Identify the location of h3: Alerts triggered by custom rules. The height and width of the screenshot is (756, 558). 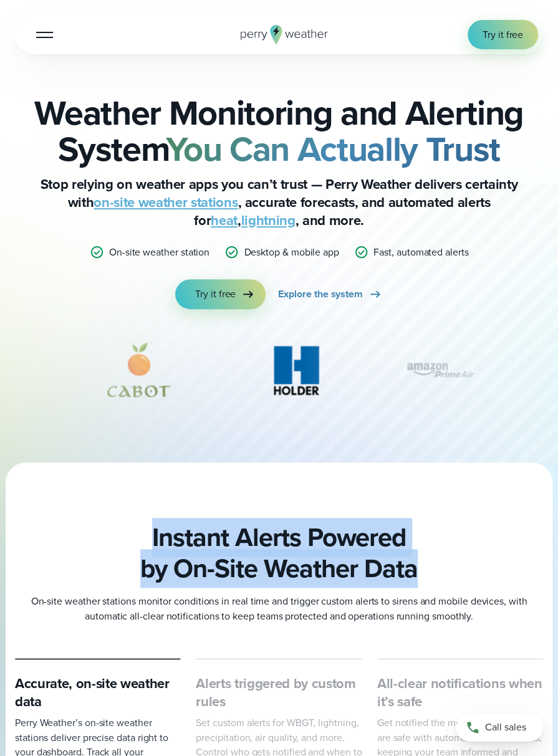
(279, 692).